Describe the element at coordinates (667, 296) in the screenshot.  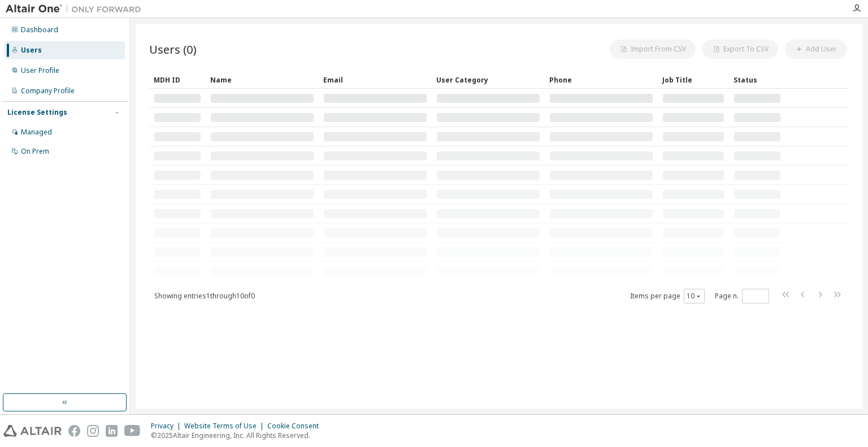
I see `span: Items per page` at that location.